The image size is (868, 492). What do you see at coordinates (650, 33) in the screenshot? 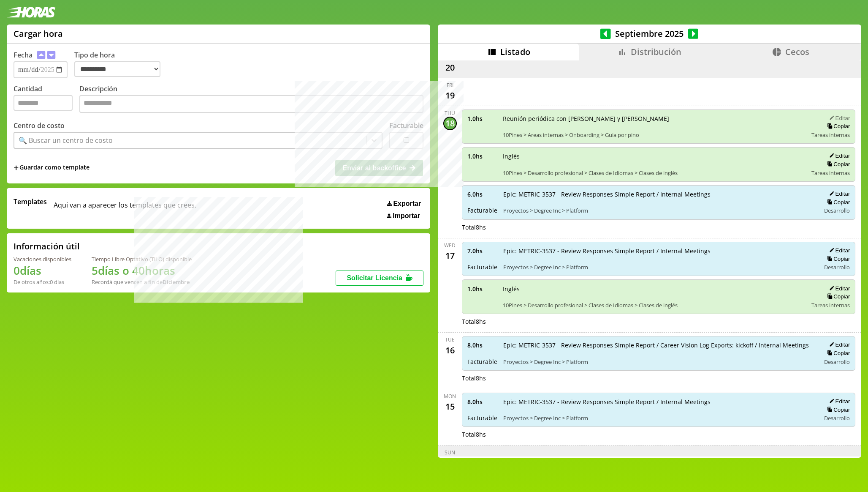
I see `span: Septiembre 2025` at bounding box center [650, 33].